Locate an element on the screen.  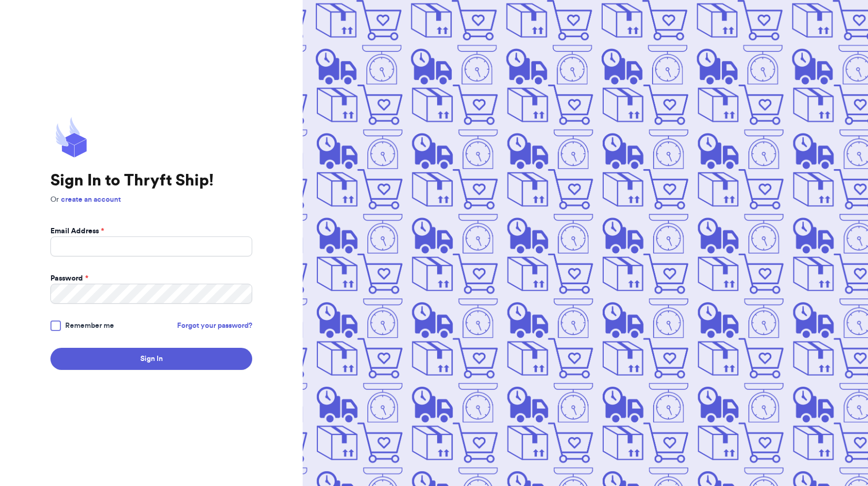
h1: Sign In to Thryft Ship! is located at coordinates (152, 181).